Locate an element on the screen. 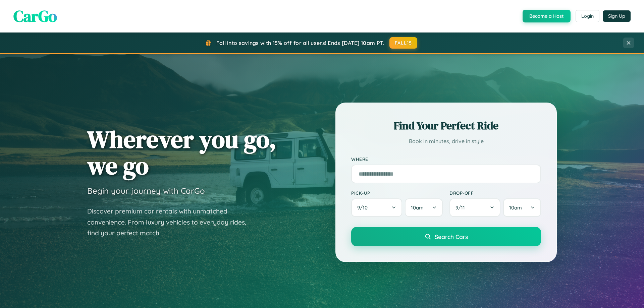  span: CarGo is located at coordinates (35, 16).